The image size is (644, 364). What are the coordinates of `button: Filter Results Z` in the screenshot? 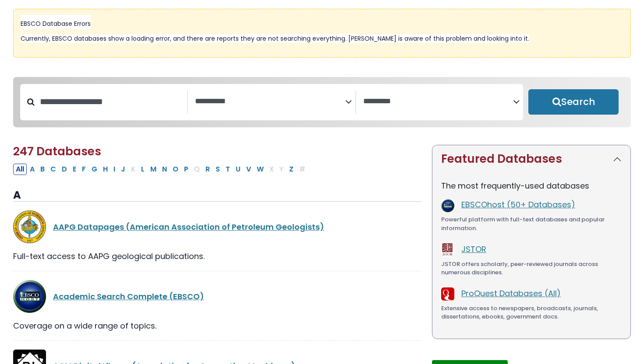 It's located at (292, 169).